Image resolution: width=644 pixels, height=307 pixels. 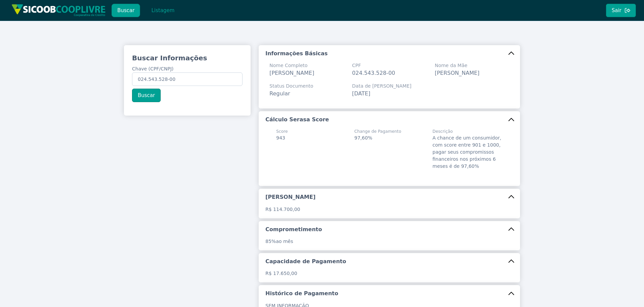 I want to click on button: Sair, so click(x=621, y=10).